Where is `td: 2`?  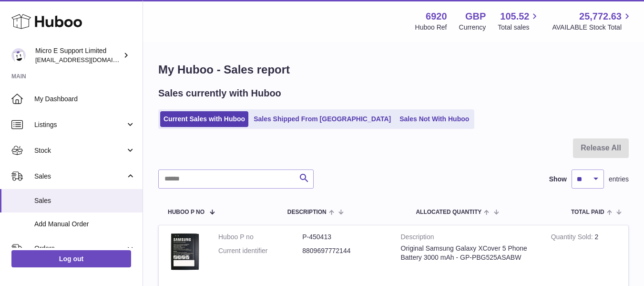
td: 2 is located at coordinates (586, 252).